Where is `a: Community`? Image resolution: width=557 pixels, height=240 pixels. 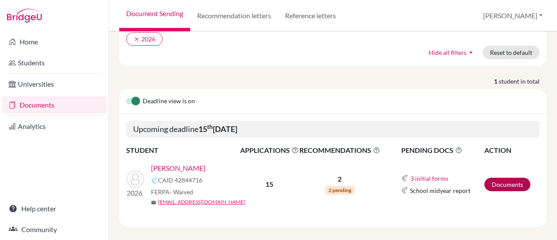 a: Community is located at coordinates (54, 229).